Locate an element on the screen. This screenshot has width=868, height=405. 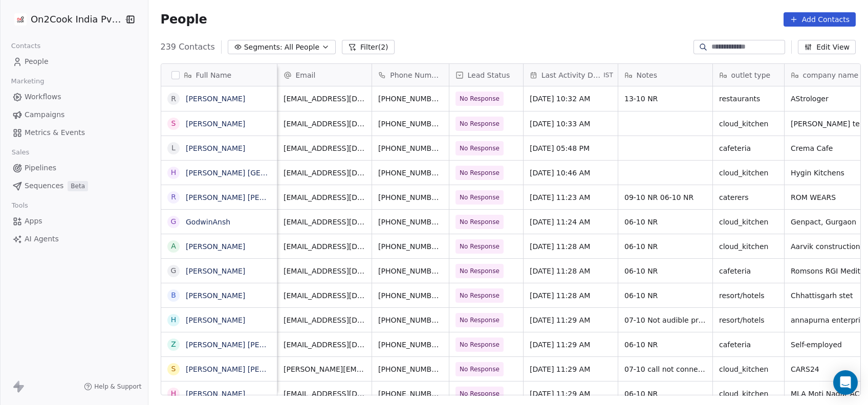
span: Last Activity Date is located at coordinates (571, 75).